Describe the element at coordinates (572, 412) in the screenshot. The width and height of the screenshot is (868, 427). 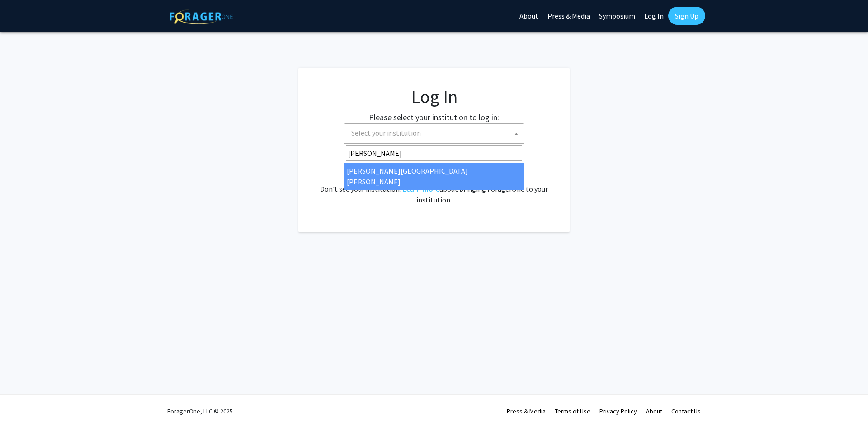
I see `a: Terms of Use` at that location.